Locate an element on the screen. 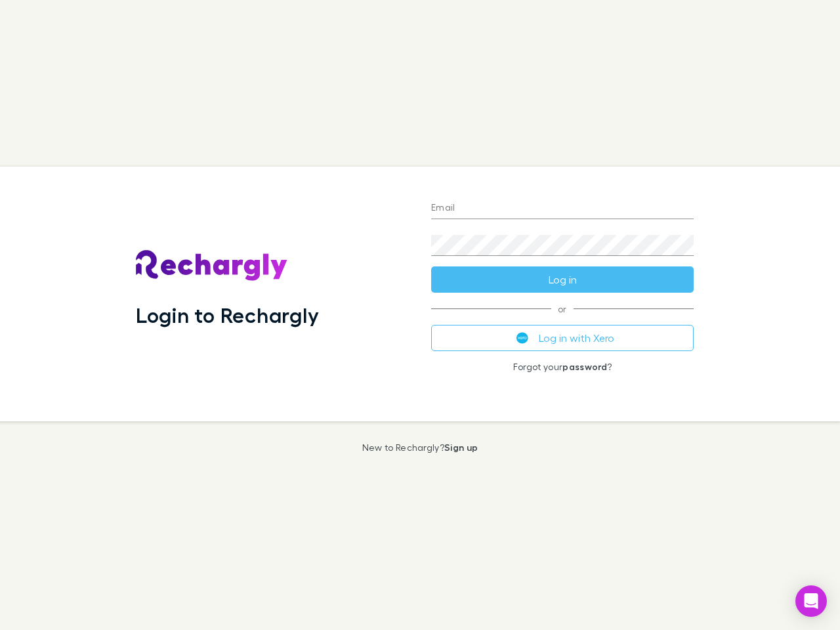  h1: Login to Rechargly is located at coordinates (227, 315).